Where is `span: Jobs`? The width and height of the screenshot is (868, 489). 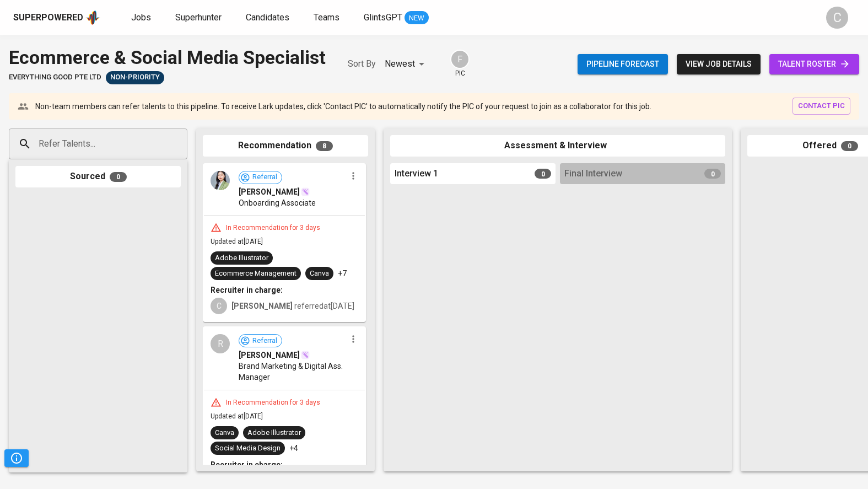
span: Jobs is located at coordinates (142, 17).